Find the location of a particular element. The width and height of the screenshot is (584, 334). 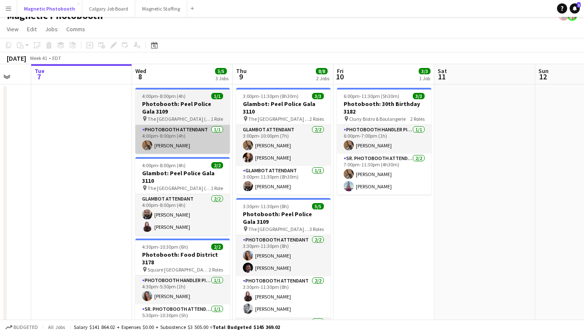

span: All jobs is located at coordinates (57, 327).